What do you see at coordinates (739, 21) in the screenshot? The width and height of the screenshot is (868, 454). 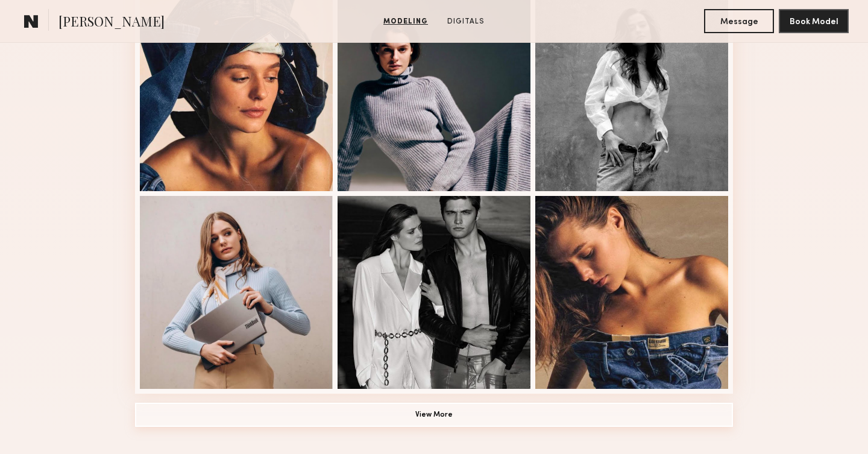 I see `button: Message` at bounding box center [739, 21].